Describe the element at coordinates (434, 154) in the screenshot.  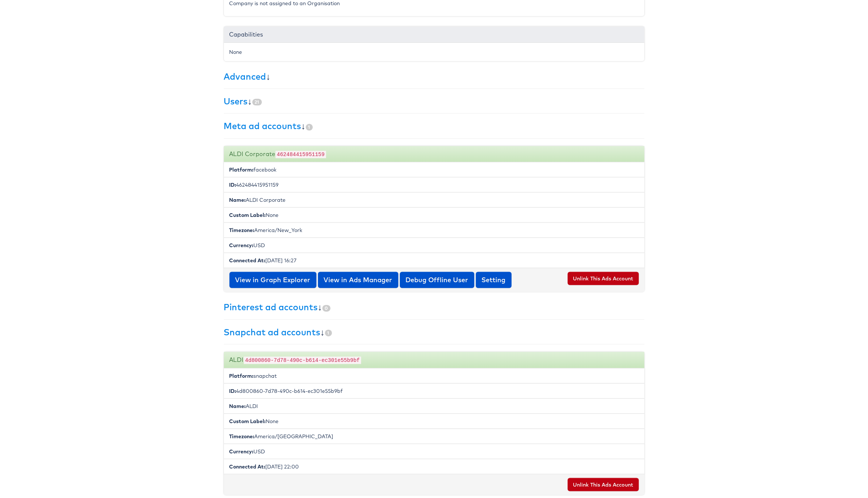
I see `div: ALDI Corporate` at that location.